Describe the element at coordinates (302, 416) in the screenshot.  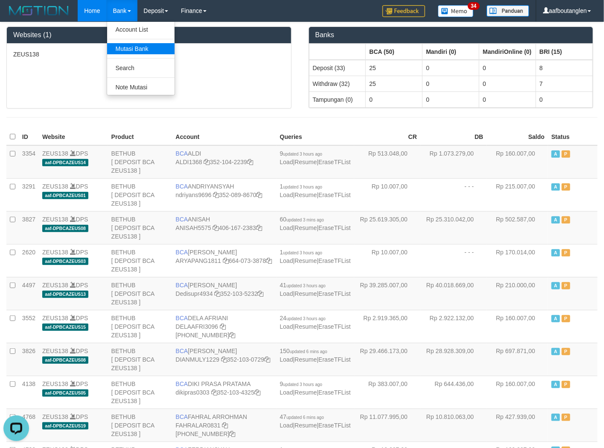
I see `span: 47` at that location.